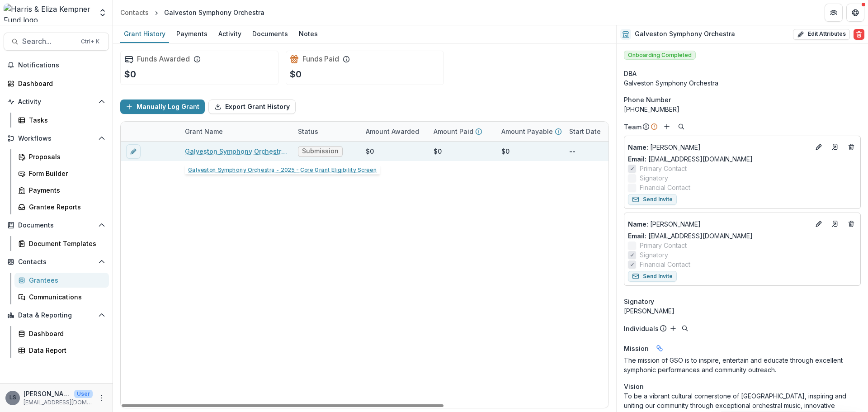  What do you see at coordinates (65, 120) in the screenshot?
I see `div: Tasks` at bounding box center [65, 120].